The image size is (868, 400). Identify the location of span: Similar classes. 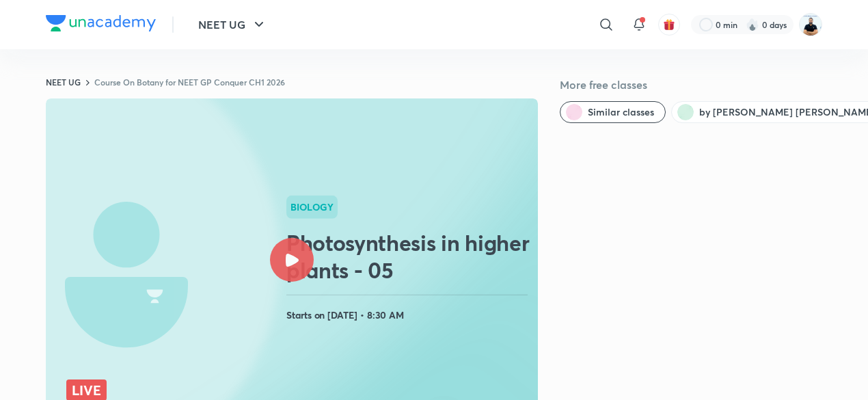
(621, 112).